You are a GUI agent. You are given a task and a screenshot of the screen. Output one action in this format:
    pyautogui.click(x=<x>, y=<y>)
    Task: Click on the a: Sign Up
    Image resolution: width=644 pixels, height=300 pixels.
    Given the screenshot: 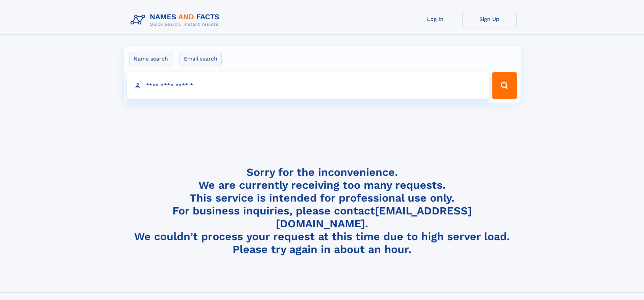 What is the action you would take?
    pyautogui.click(x=489, y=19)
    